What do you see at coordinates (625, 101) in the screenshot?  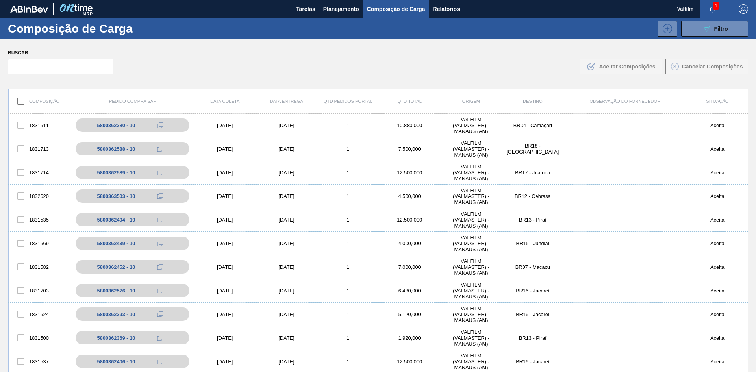 I see `div: Observação do Fornecedor` at bounding box center [625, 101].